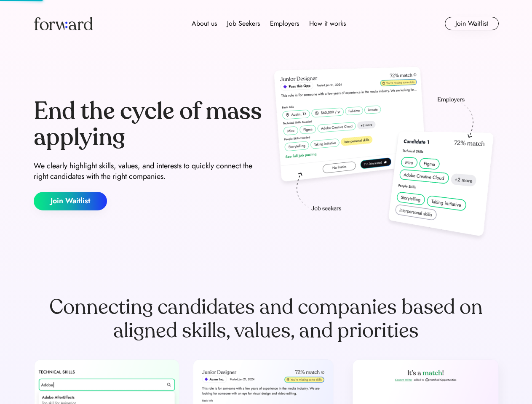 Image resolution: width=532 pixels, height=404 pixels. I want to click on div: Connecting candidates and companies based on aligned skills, values, and priorities, so click(266, 319).